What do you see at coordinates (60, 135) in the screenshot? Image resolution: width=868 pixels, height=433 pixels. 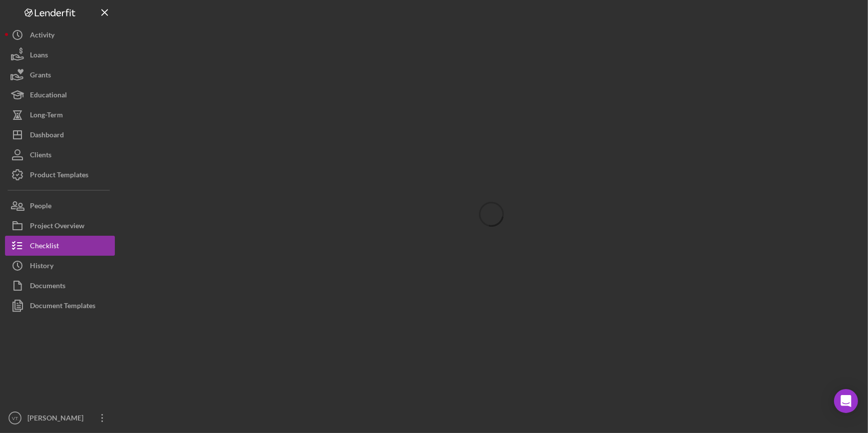 I see `a: Dashboard` at bounding box center [60, 135].